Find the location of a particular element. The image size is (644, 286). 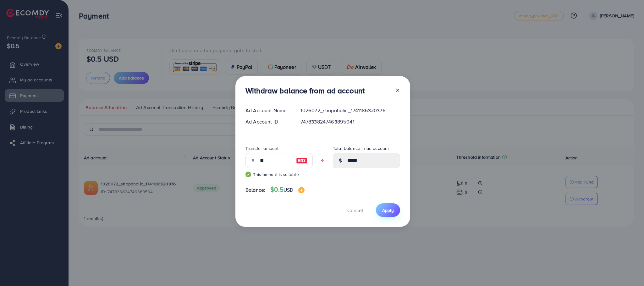

span: Apply is located at coordinates (388, 210).